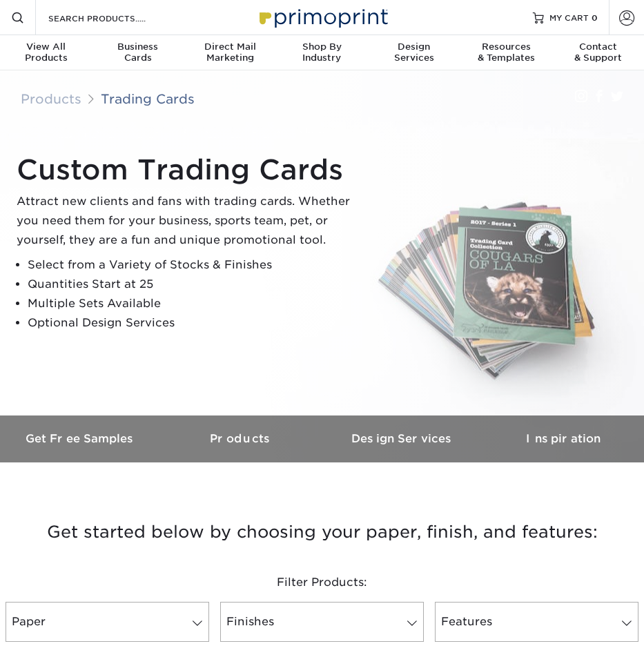 Image resolution: width=644 pixels, height=646 pixels. Describe the element at coordinates (230, 53) in the screenshot. I see `a: Direct MailMarketing` at that location.